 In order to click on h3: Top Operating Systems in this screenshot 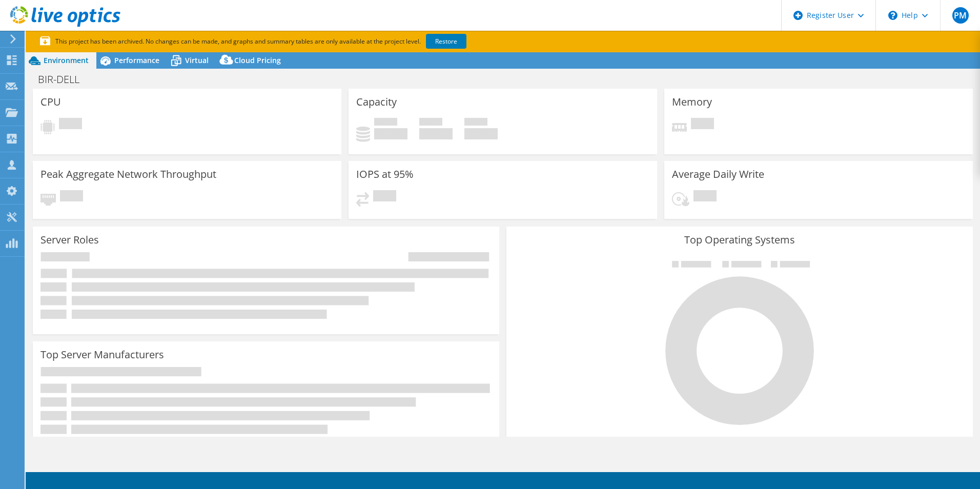, I will do `click(739, 240)`.